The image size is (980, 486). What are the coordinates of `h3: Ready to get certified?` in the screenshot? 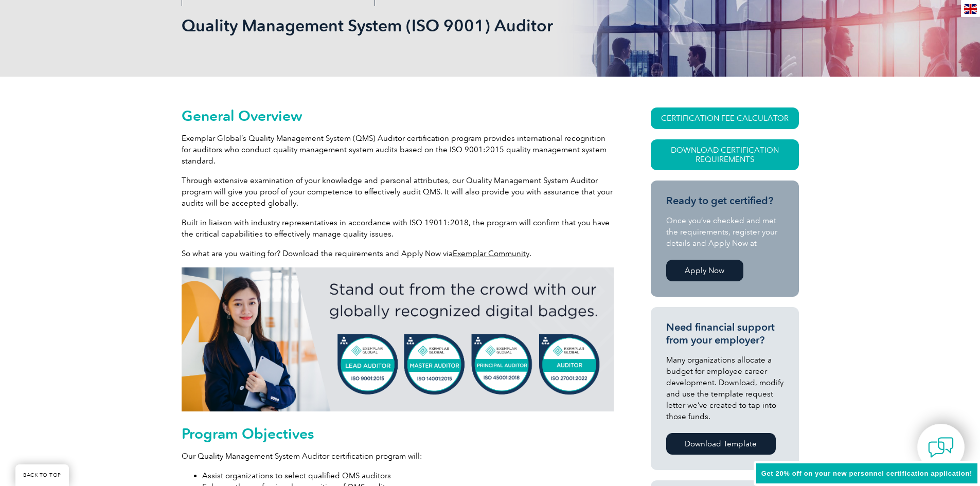 It's located at (724, 201).